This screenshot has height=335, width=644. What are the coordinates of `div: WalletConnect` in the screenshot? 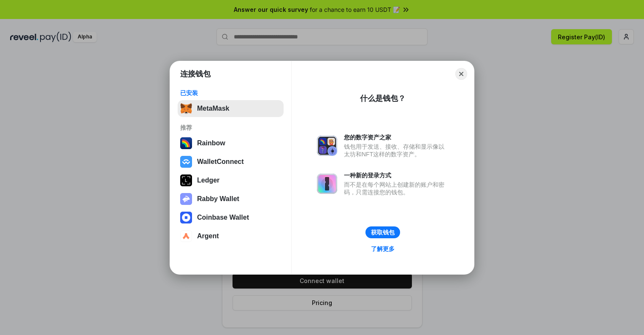 It's located at (221, 162).